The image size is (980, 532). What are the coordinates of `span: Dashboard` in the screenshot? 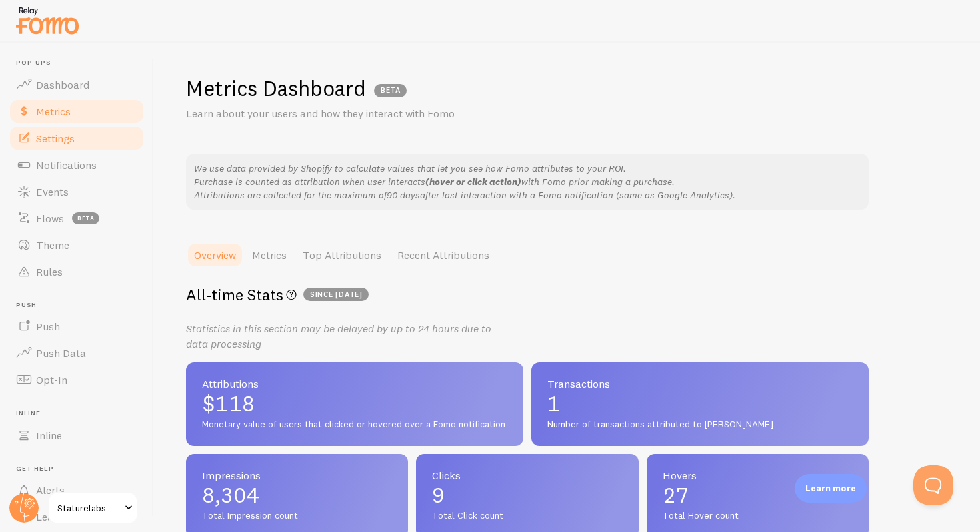 It's located at (62, 85).